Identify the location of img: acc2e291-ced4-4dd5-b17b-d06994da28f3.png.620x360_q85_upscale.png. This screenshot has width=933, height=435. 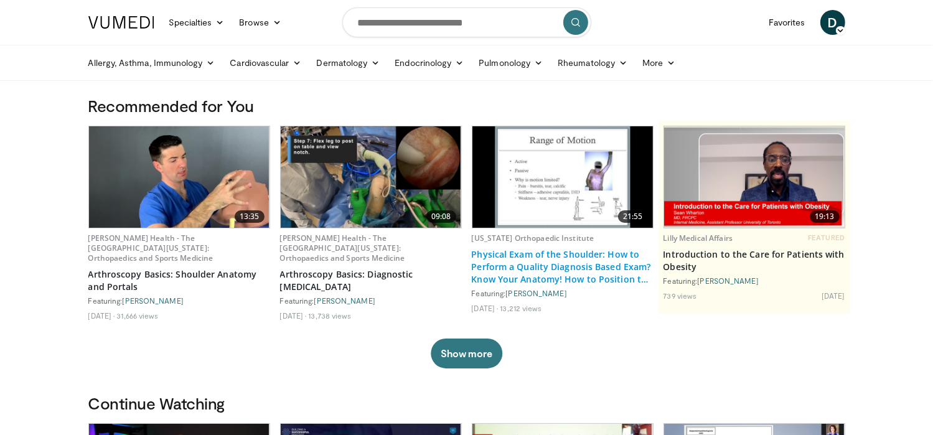
(755, 177).